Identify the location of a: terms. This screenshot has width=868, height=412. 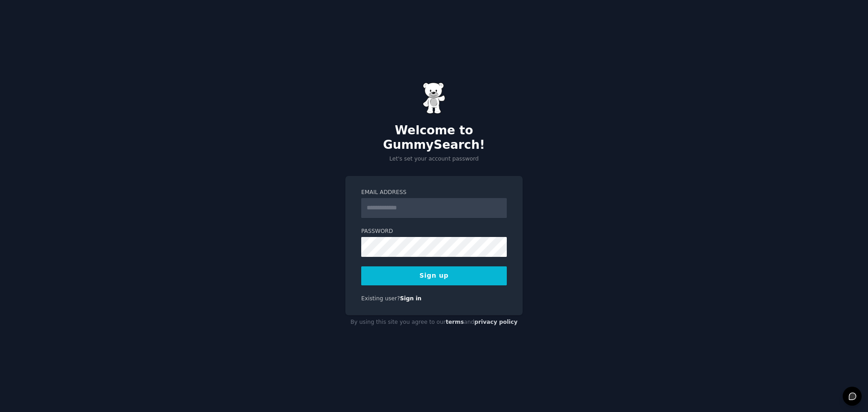
(455, 322).